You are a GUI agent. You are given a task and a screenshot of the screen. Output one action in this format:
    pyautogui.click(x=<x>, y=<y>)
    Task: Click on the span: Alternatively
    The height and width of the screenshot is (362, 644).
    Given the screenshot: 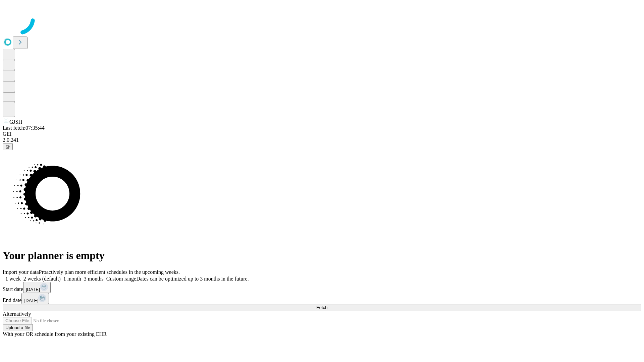 What is the action you would take?
    pyautogui.click(x=17, y=314)
    